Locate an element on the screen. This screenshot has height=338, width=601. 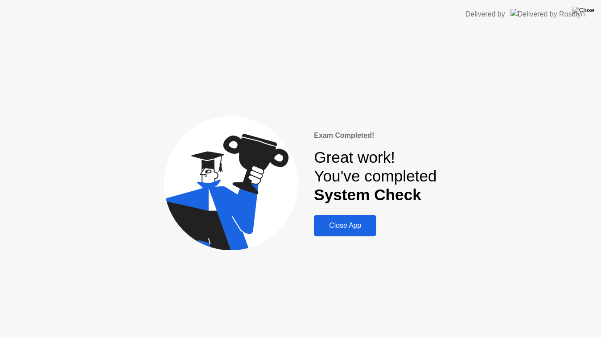
div: Exam Completed! is located at coordinates (375, 136).